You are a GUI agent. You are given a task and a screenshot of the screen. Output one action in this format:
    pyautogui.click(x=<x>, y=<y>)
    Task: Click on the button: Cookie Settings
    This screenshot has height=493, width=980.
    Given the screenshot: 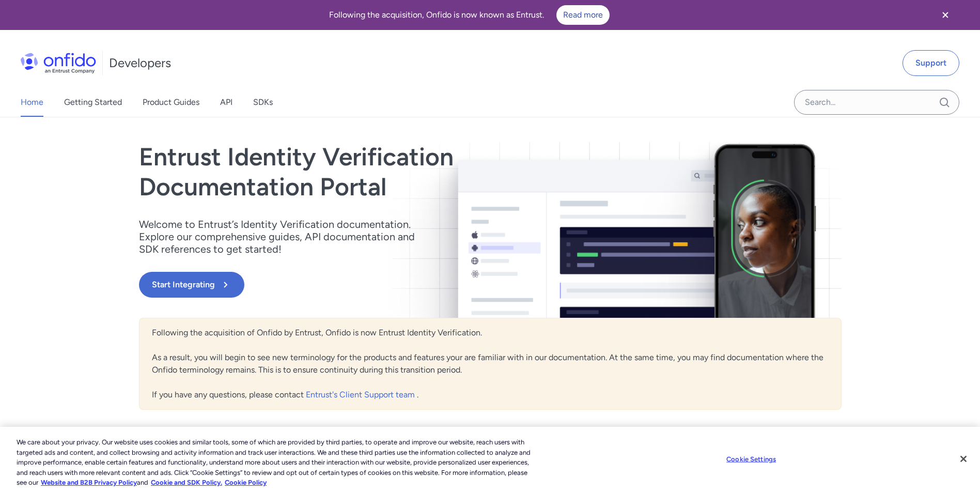 What is the action you would take?
    pyautogui.click(x=751, y=460)
    